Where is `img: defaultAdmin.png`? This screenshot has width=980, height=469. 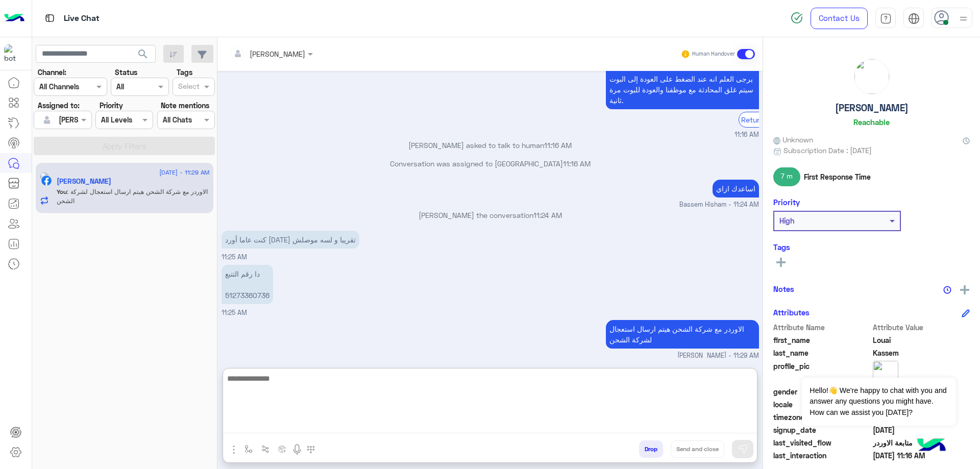
img: defaultAdmin.png is located at coordinates (47, 120).